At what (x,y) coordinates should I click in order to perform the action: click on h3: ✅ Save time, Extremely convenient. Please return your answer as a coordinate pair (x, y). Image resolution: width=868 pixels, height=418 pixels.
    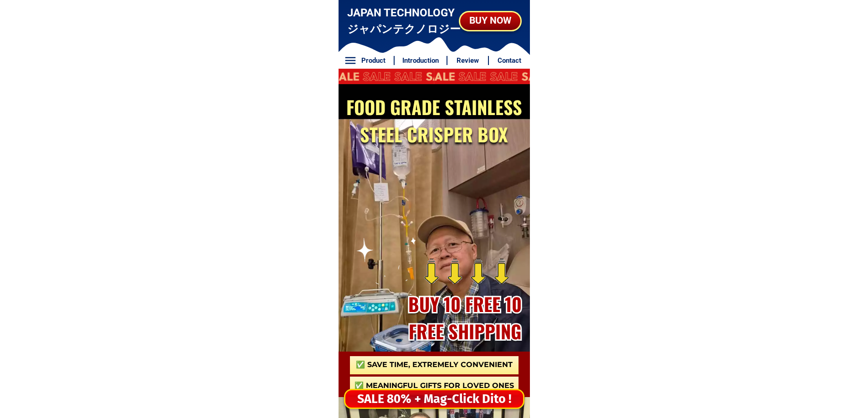
    Looking at the image, I should click on (434, 365).